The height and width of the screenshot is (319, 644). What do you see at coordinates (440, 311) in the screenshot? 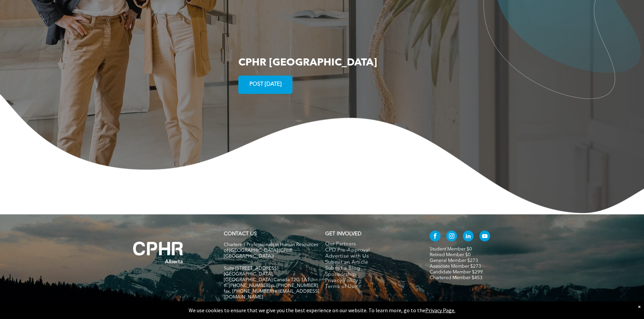
I see `a: Privacy Page.` at bounding box center [440, 311].